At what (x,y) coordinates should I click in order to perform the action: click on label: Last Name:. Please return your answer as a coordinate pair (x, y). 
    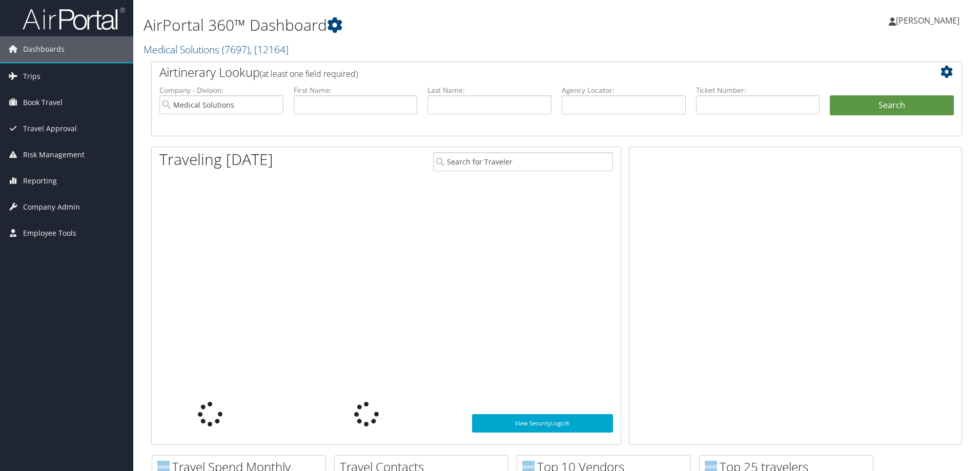
    Looking at the image, I should click on (490, 90).